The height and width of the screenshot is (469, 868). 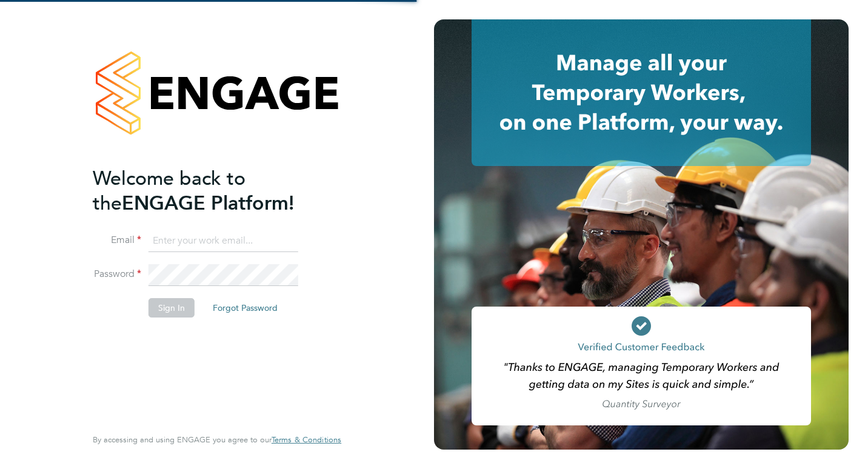 I want to click on span: By accessing and using ENGAGE you agree to our, so click(x=217, y=439).